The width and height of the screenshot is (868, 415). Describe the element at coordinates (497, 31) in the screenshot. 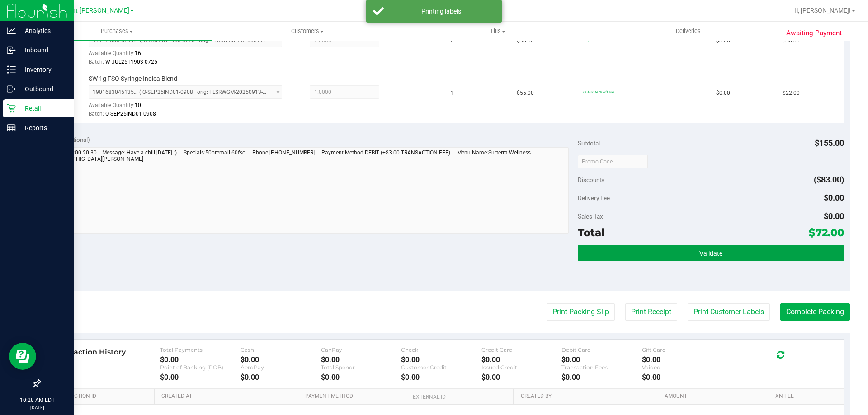

I see `a: Tills` at that location.